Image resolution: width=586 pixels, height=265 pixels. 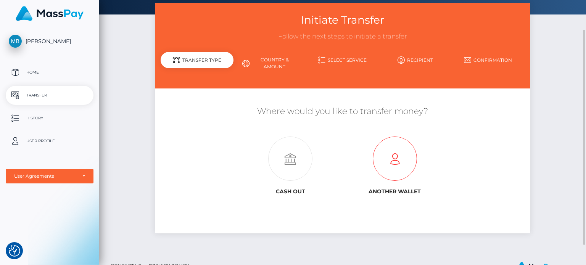 I want to click on div: User Agreements, so click(x=45, y=176).